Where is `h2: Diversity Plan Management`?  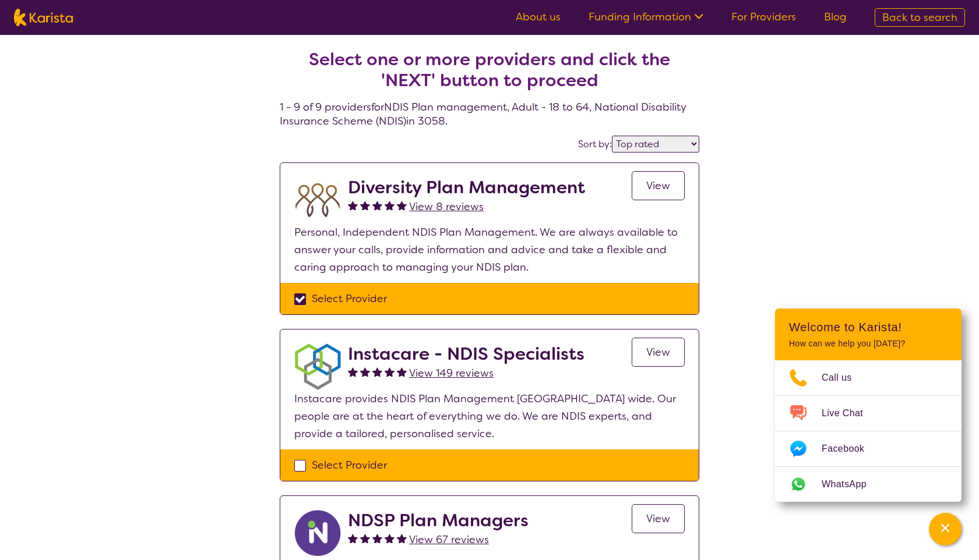
h2: Diversity Plan Management is located at coordinates (466, 187).